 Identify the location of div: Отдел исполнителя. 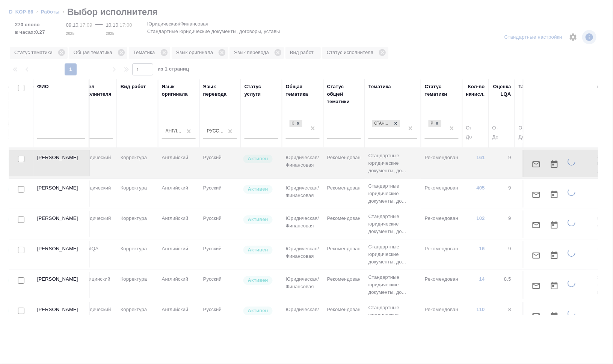
(96, 90).